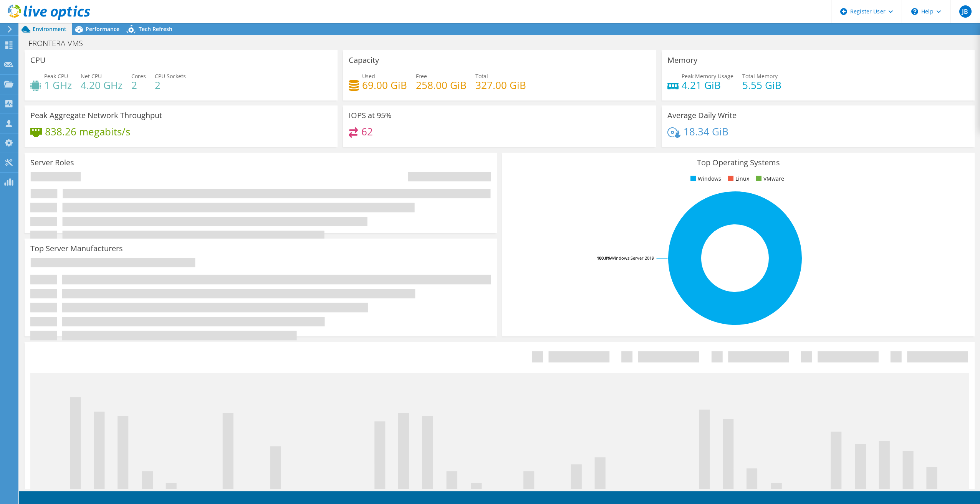  I want to click on h4: 838.26 megabits/s, so click(88, 132).